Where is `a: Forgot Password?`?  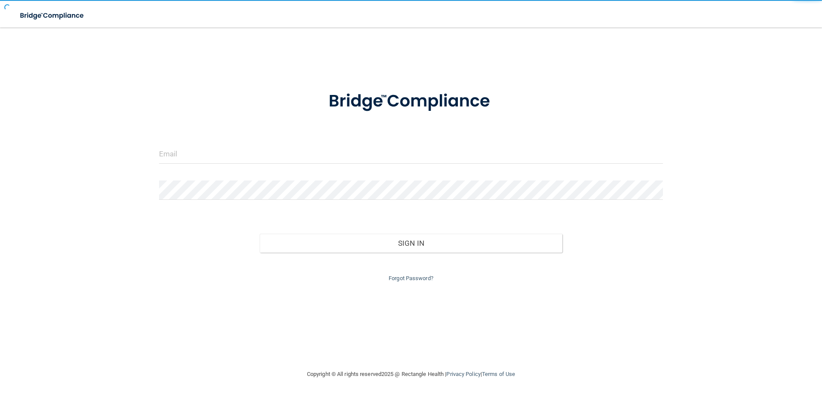
a: Forgot Password? is located at coordinates (411, 278).